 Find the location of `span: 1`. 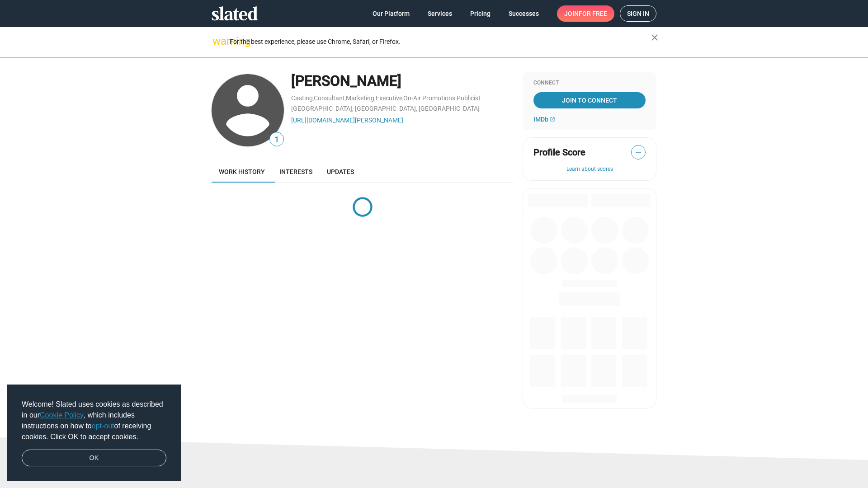

span: 1 is located at coordinates (277, 140).